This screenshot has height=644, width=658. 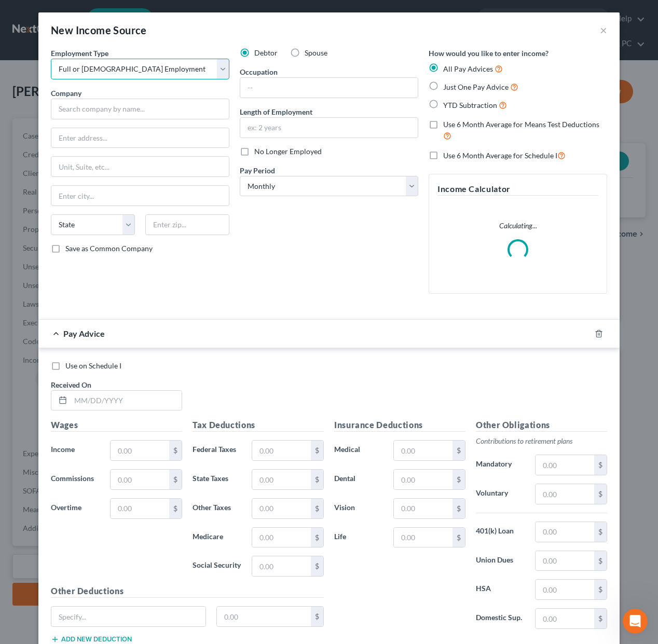 I want to click on h5: Other Deductions, so click(x=187, y=591).